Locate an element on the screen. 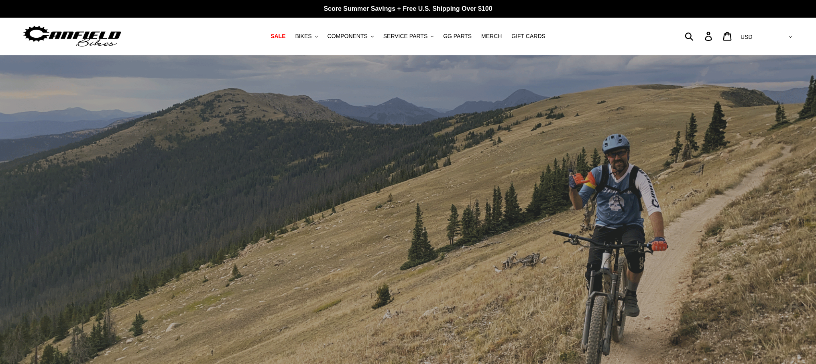 This screenshot has height=364, width=816. img: Canfield Bikes is located at coordinates (72, 36).